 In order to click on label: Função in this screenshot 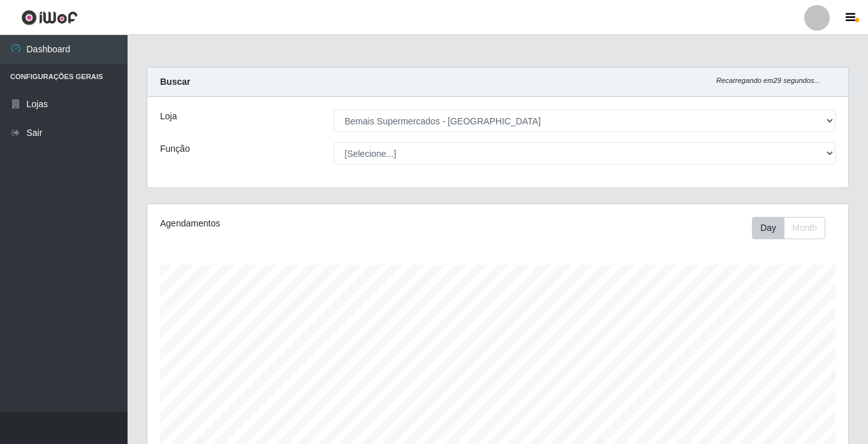, I will do `click(175, 148)`.